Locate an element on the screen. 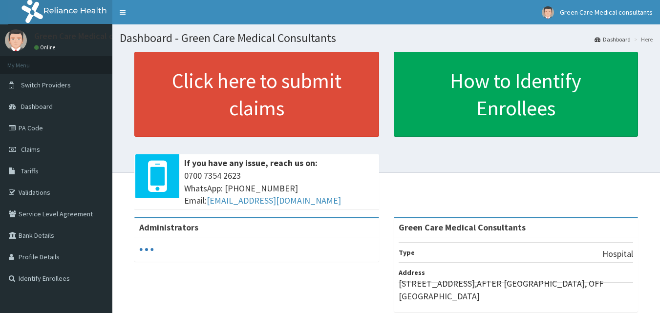  span: Green Care Medical consultants is located at coordinates (607, 12).